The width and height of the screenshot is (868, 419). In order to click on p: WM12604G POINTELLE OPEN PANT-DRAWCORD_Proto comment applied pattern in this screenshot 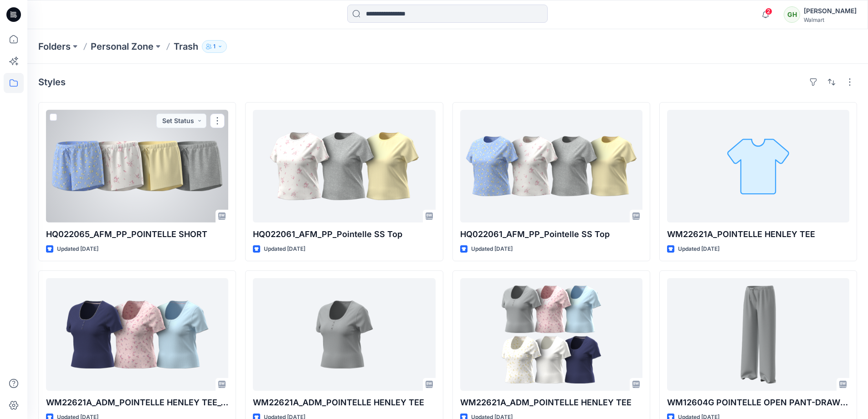, I will do `click(758, 403)`.